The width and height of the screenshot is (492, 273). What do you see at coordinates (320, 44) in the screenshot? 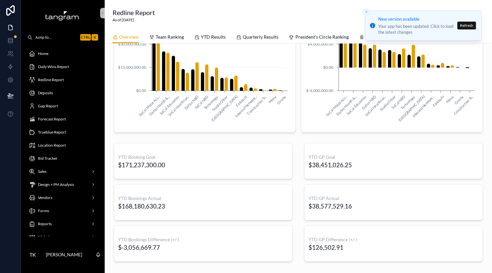
I see `tspan: $4,000,000.00` at bounding box center [320, 44].